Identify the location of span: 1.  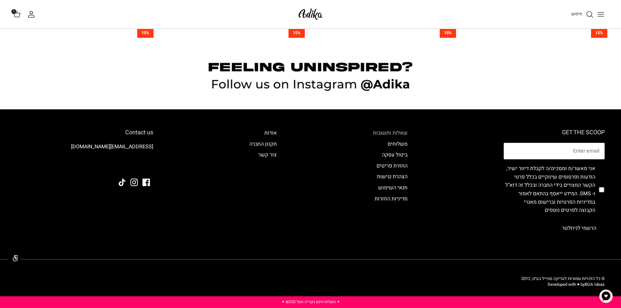
(14, 11).